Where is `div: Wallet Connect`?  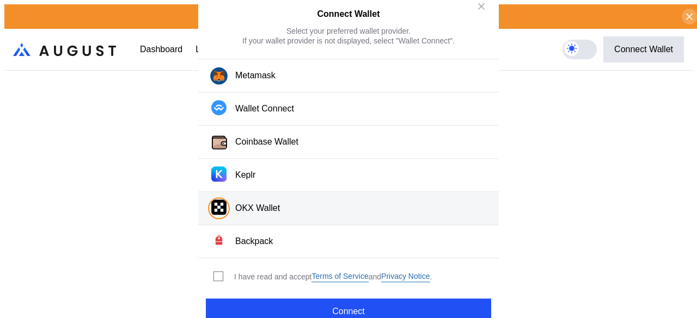
div: Wallet Connect is located at coordinates (264, 109).